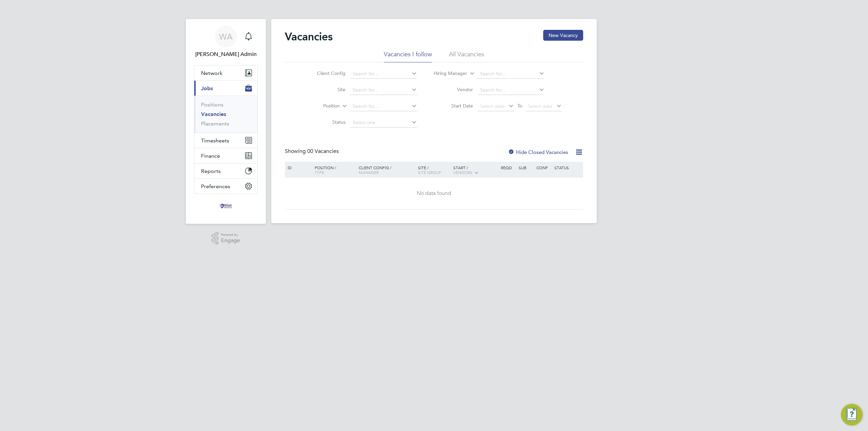 The image size is (868, 431). What do you see at coordinates (326, 122) in the screenshot?
I see `label: Status` at bounding box center [326, 122].